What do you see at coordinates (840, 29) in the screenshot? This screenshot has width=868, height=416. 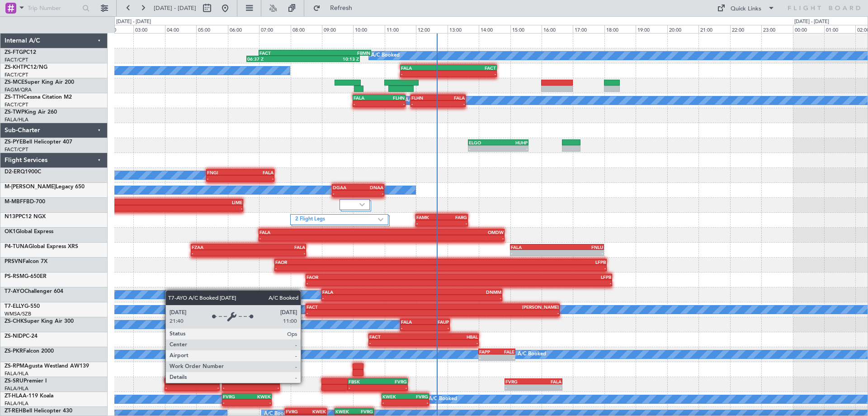 I see `div: 01:00` at bounding box center [840, 29].